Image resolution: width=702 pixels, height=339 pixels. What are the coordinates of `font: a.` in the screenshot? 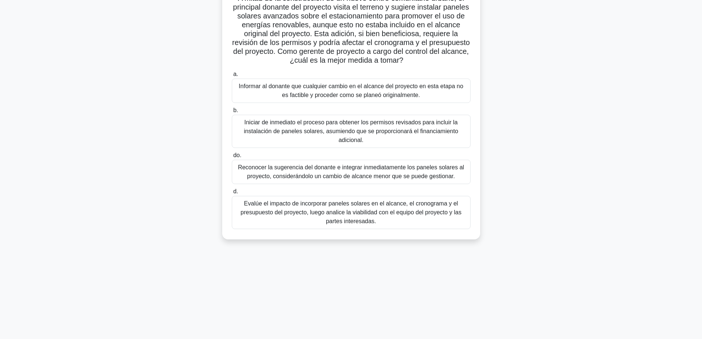 It's located at (236, 74).